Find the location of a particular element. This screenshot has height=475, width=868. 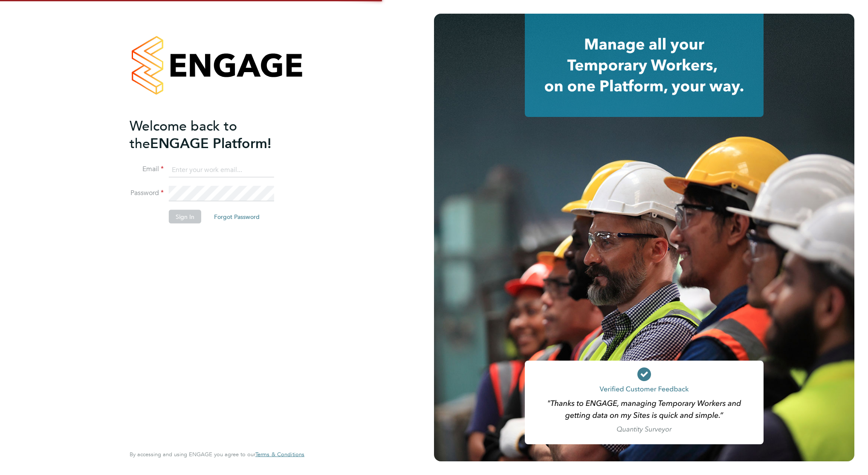

span: By accessing and using ENGAGE you agree to our is located at coordinates (217, 454).